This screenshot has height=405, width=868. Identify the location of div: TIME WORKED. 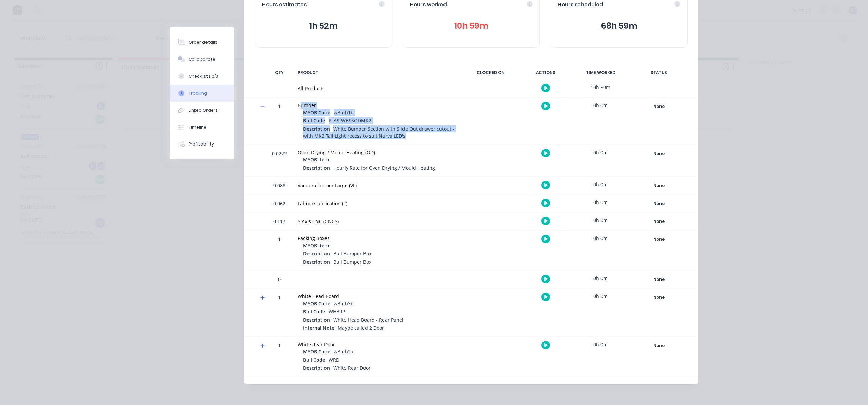
(600, 73).